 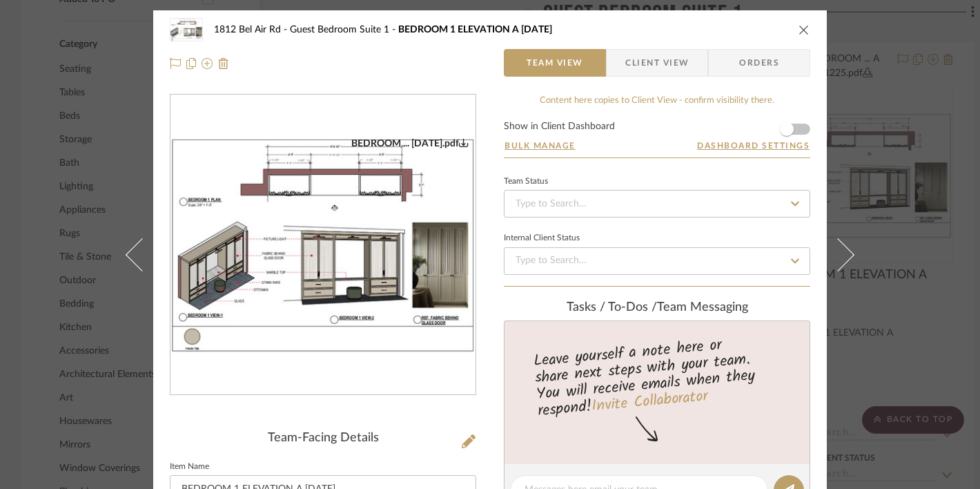 I want to click on span: Team View, so click(x=555, y=62).